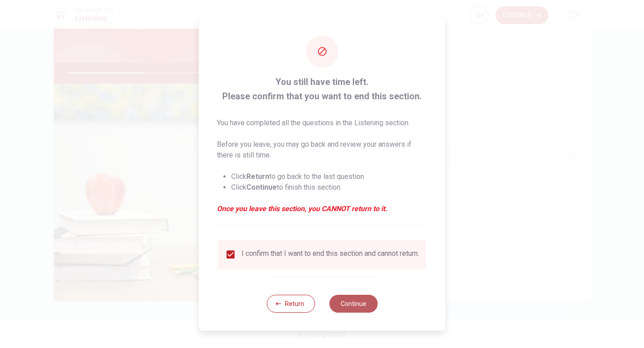 This screenshot has height=348, width=644. I want to click on p: You have completed all the questions in the Listening section., so click(322, 123).